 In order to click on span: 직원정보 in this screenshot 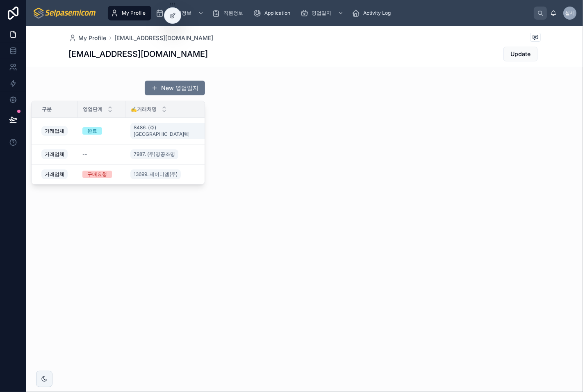, I will do `click(233, 13)`.